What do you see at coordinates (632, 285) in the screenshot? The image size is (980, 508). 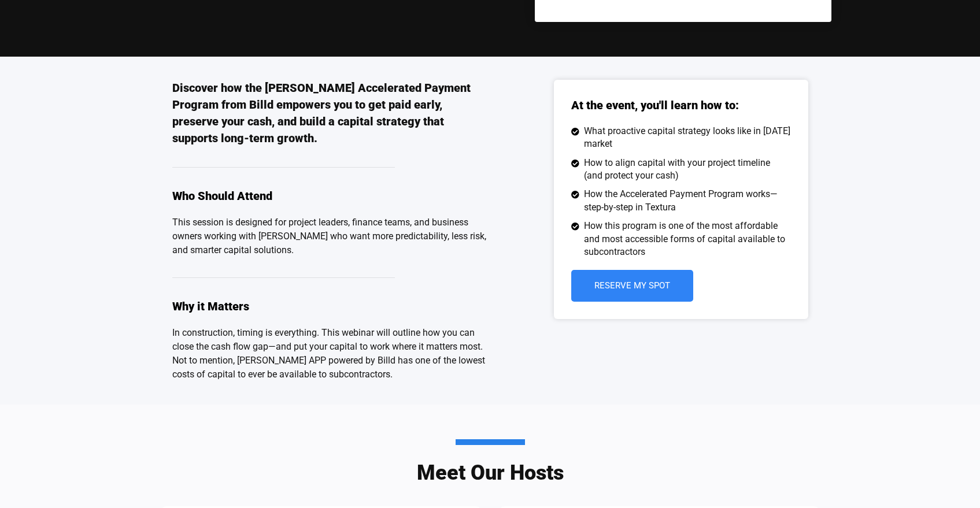 I see `span: Reserve My Spot` at bounding box center [632, 285].